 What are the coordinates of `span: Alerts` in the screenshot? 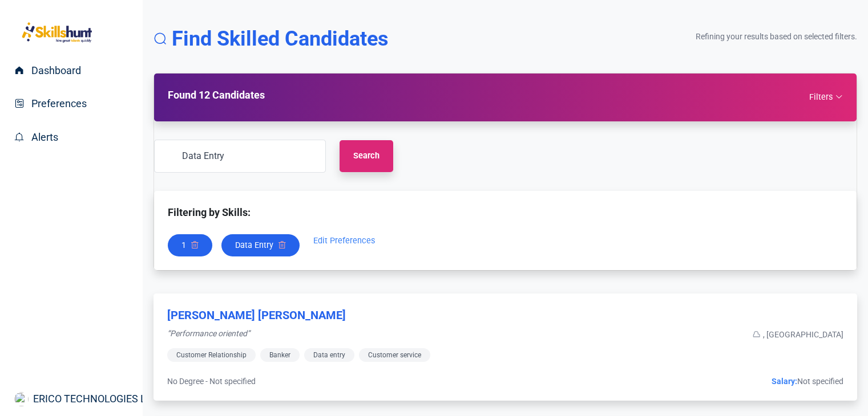 It's located at (42, 137).